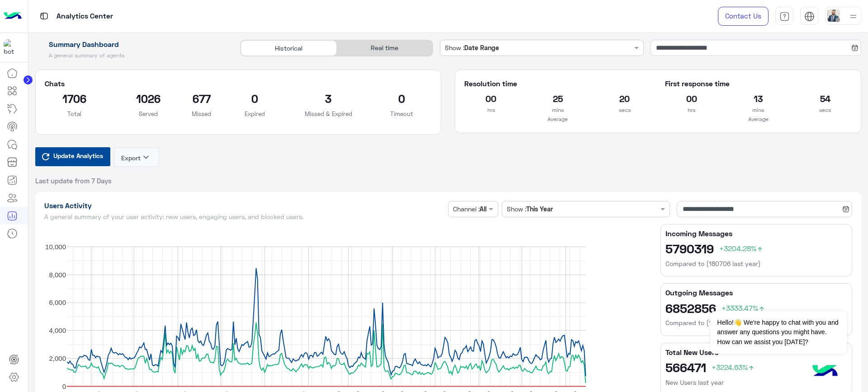 The height and width of the screenshot is (392, 868). What do you see at coordinates (58, 274) in the screenshot?
I see `text: 8,000` at bounding box center [58, 274].